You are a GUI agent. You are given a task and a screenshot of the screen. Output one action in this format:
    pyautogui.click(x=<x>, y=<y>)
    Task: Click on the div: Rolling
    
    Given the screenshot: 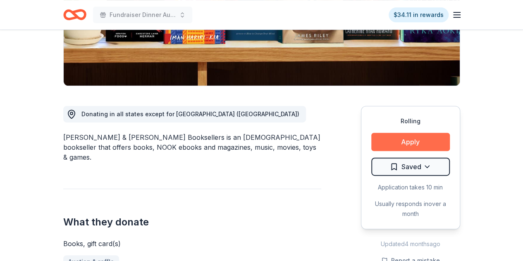 What is the action you would take?
    pyautogui.click(x=410, y=121)
    